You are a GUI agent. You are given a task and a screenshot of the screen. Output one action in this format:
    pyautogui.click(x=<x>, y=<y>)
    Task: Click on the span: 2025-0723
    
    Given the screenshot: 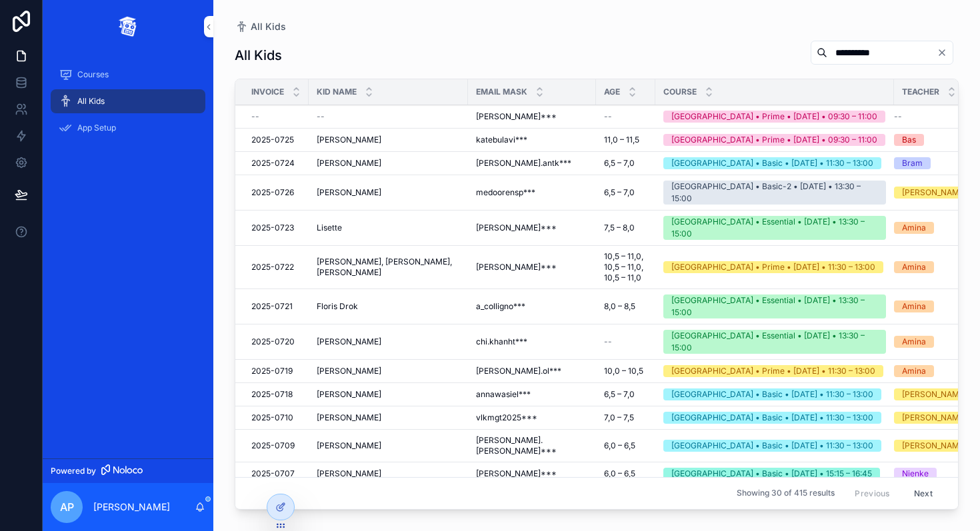 What is the action you would take?
    pyautogui.click(x=273, y=228)
    